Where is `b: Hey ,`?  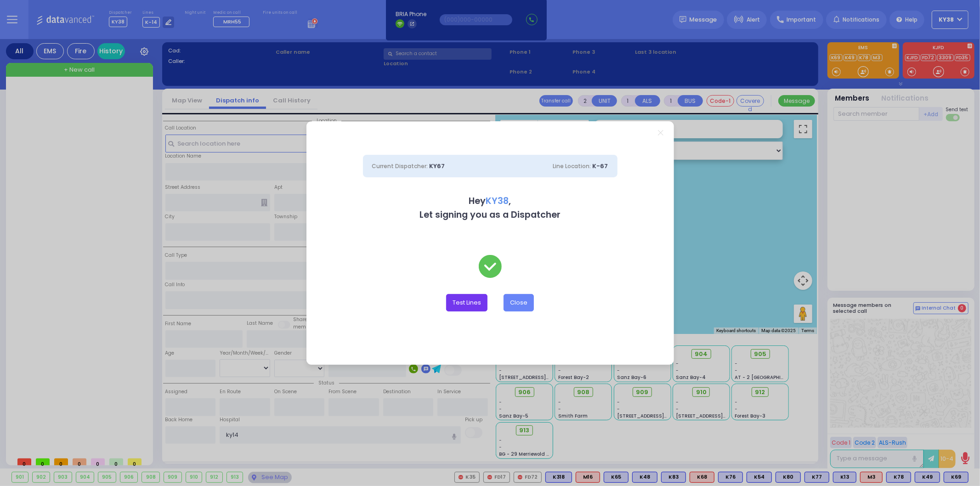
b: Hey , is located at coordinates (491, 201).